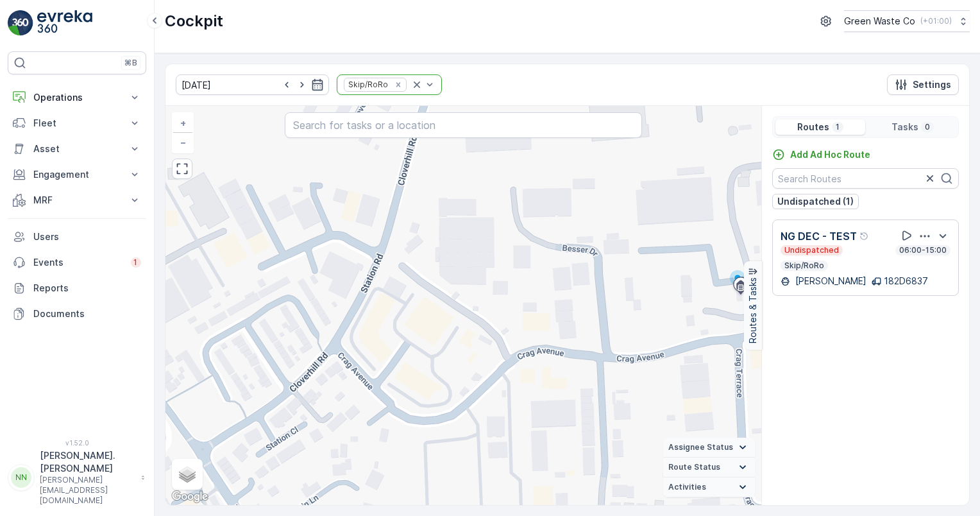 The image size is (980, 516). Describe the element at coordinates (187, 474) in the screenshot. I see `a: Layers` at that location.